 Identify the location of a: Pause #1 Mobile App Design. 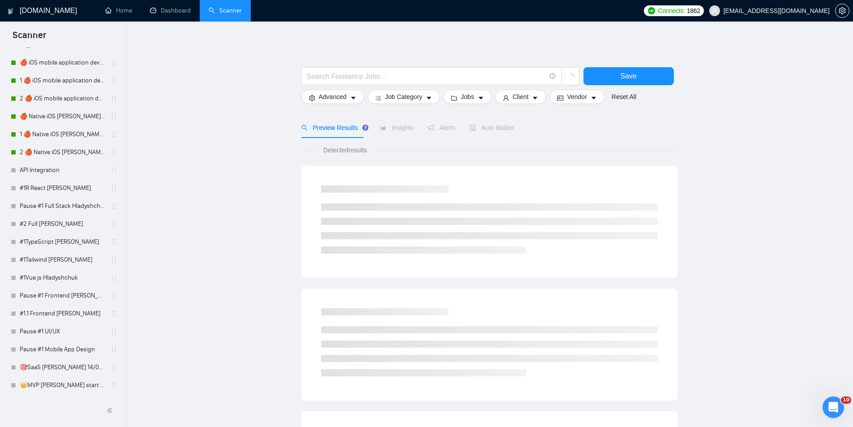
(62, 349).